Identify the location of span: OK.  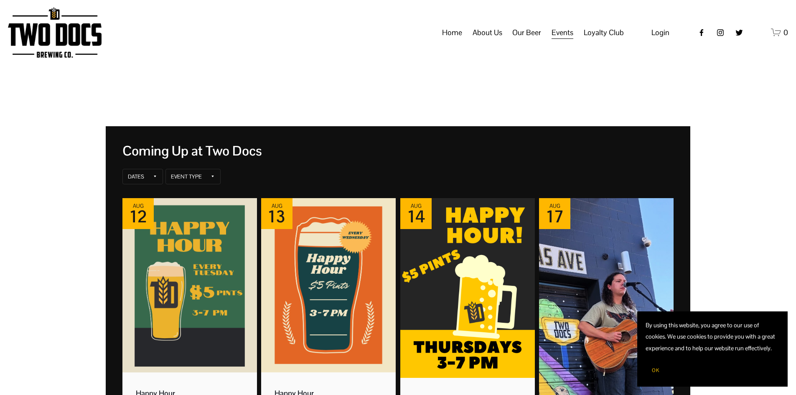
(655, 370).